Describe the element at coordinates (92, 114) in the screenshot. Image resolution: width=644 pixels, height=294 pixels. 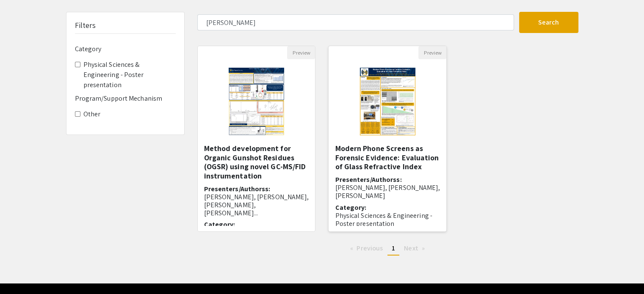
I see `label: Other` at that location.